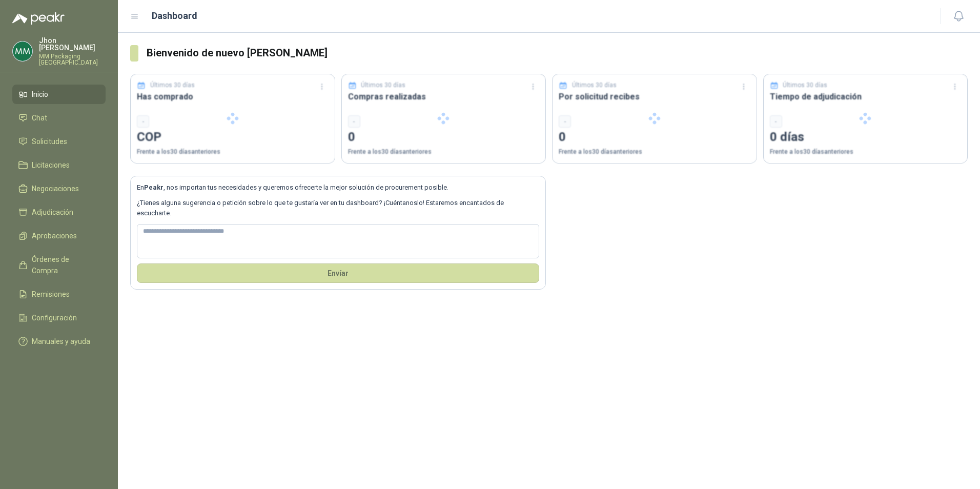 The height and width of the screenshot is (489, 980). What do you see at coordinates (59, 189) in the screenshot?
I see `a: Negociaciones` at bounding box center [59, 189].